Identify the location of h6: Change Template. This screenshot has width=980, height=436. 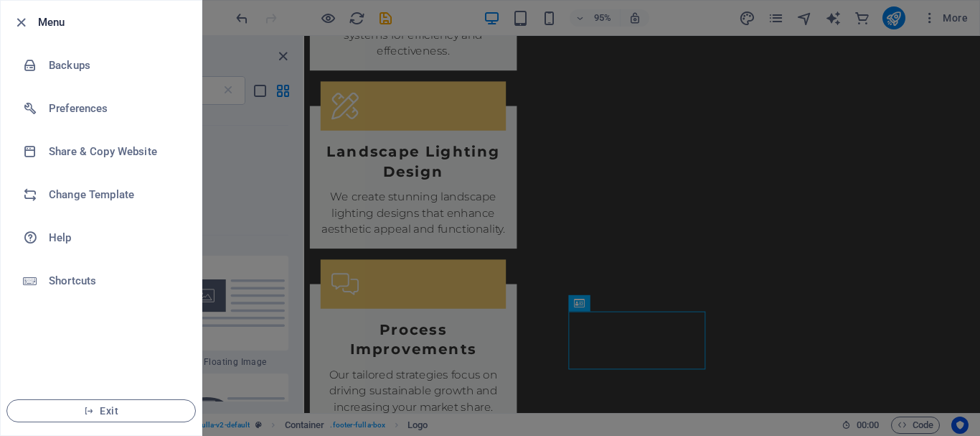
(115, 194).